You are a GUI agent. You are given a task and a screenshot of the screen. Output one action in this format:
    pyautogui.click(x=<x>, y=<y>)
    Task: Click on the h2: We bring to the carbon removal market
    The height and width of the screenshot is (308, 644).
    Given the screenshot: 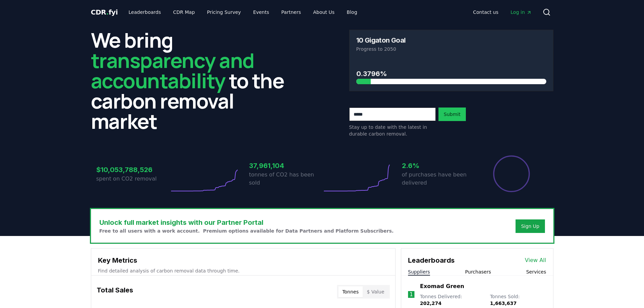 What is the action you would take?
    pyautogui.click(x=193, y=80)
    